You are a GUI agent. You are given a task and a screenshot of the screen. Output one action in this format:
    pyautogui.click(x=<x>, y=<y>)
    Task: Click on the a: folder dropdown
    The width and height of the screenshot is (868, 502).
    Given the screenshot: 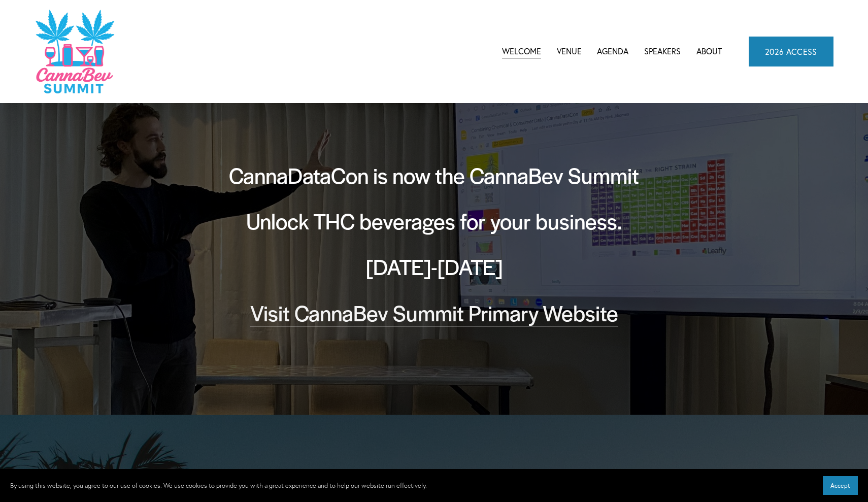 What is the action you would take?
    pyautogui.click(x=613, y=51)
    